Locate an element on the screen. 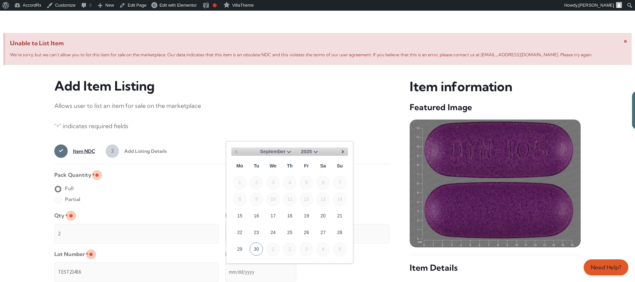  span: 11 is located at coordinates (290, 199).